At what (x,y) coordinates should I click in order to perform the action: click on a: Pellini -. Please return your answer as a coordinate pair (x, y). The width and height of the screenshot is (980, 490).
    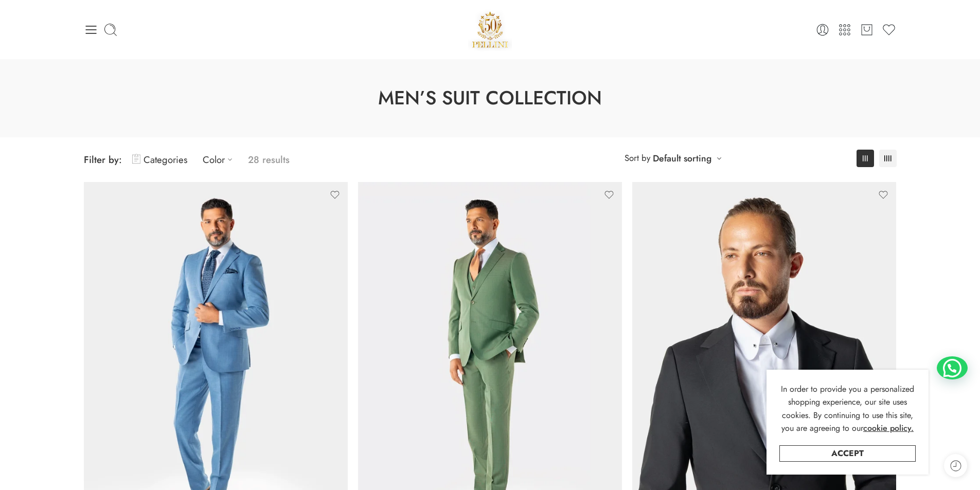
    Looking at the image, I should click on (490, 29).